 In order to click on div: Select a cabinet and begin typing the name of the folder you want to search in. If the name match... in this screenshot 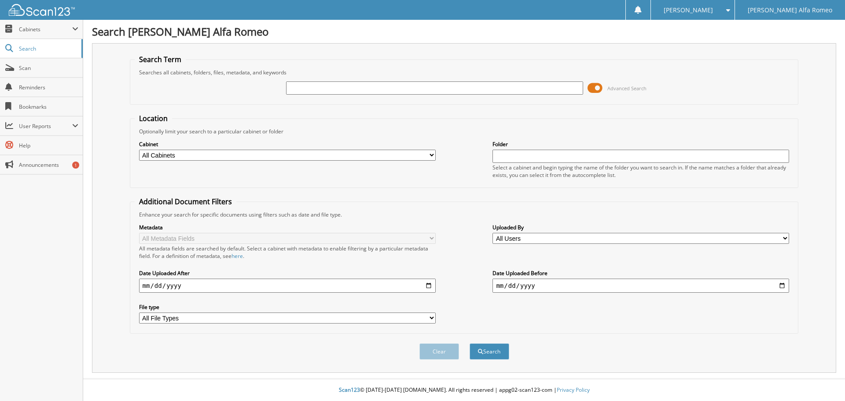, I will do `click(641, 171)`.